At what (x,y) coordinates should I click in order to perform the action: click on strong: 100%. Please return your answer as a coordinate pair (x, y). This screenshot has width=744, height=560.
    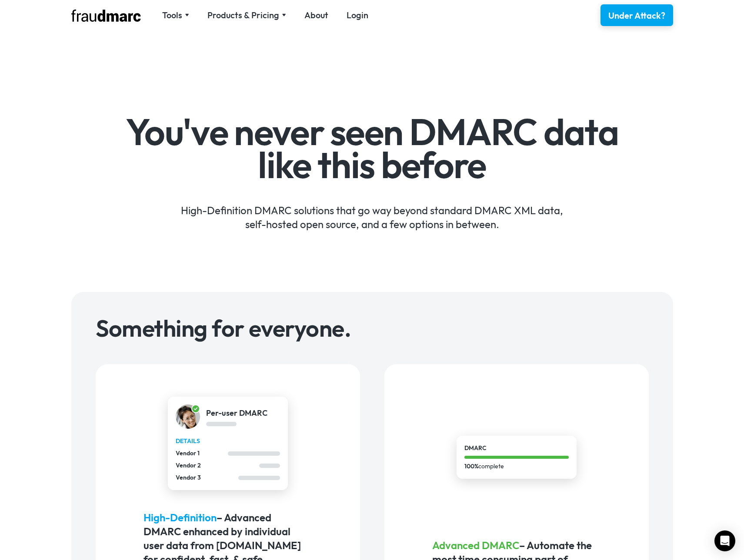
    Looking at the image, I should click on (471, 466).